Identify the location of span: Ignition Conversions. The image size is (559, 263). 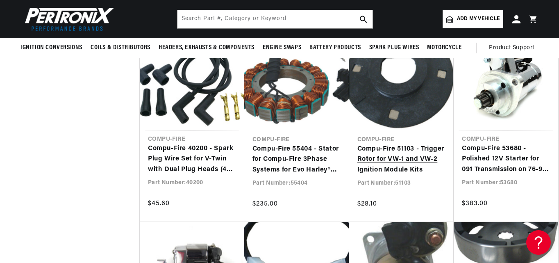
(51, 48).